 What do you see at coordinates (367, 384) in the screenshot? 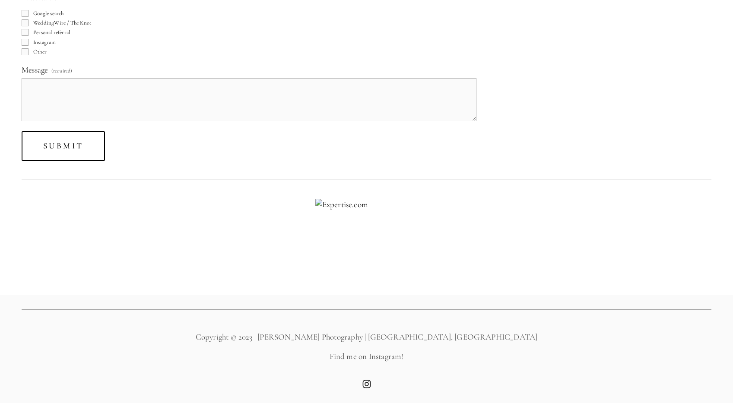
I see `a: Instagram` at bounding box center [367, 384].